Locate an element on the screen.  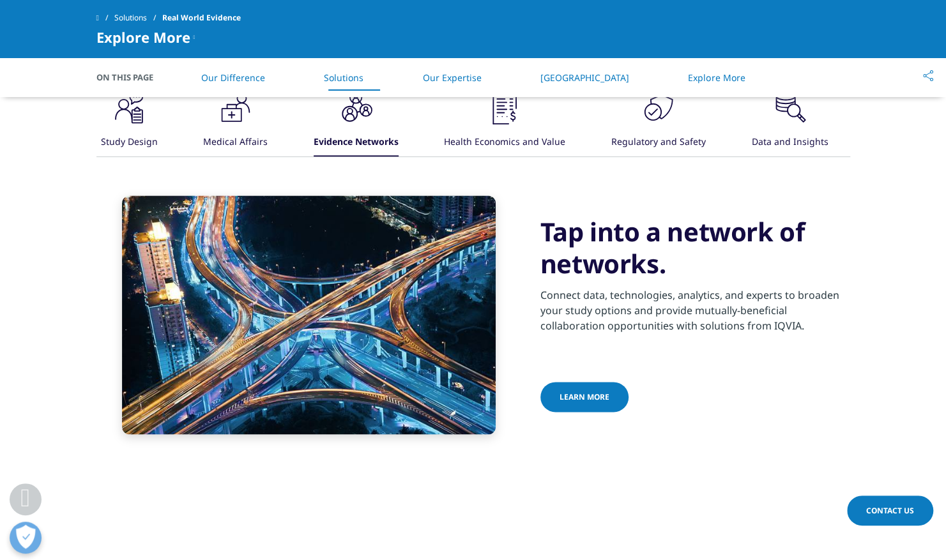
div: Data and Insights is located at coordinates (790, 143).